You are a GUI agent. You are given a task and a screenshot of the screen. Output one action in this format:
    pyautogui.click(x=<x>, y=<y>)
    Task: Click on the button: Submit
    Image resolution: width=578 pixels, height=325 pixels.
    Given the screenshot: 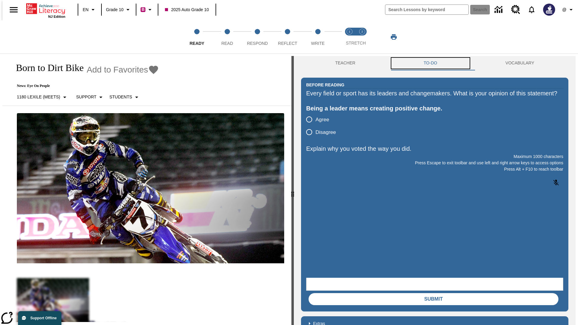 What is the action you would take?
    pyautogui.click(x=434, y=299)
    